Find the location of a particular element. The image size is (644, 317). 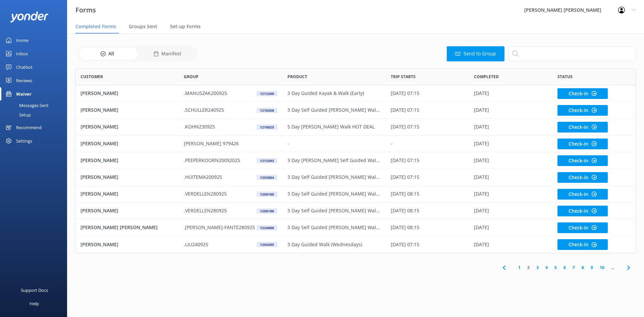

div: Inbox is located at coordinates (22, 54).